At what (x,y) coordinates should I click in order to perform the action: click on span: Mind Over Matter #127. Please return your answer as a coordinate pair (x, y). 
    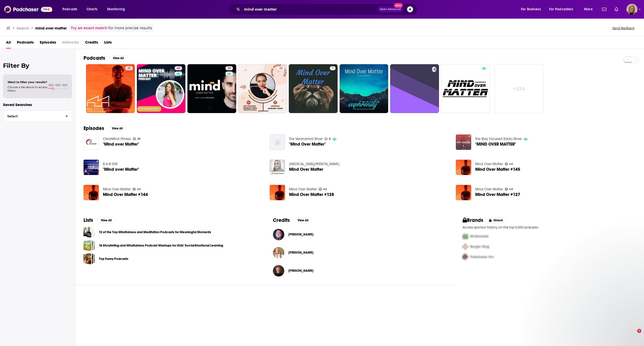
    Looking at the image, I should click on (498, 194).